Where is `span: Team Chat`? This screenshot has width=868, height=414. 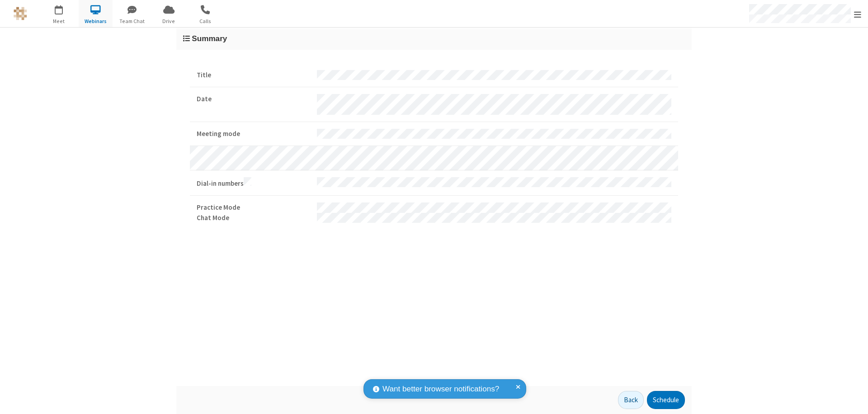
span: Team Chat is located at coordinates (132, 22).